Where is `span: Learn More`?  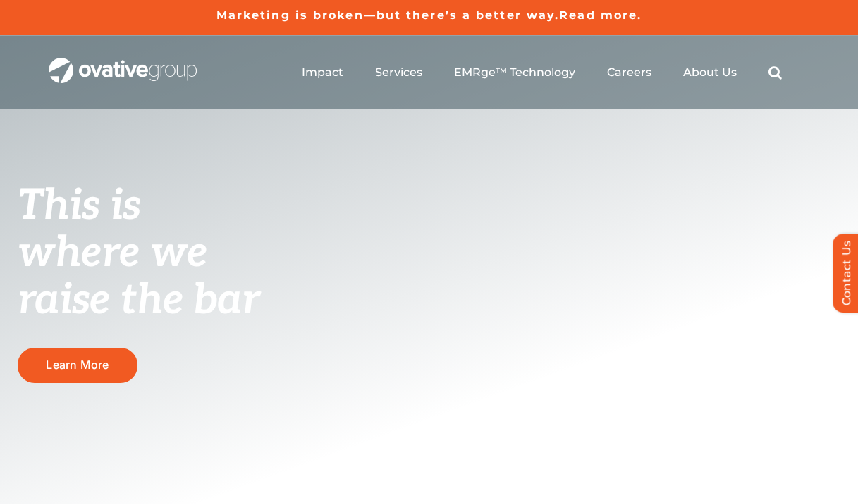
span: Learn More is located at coordinates (76, 365).